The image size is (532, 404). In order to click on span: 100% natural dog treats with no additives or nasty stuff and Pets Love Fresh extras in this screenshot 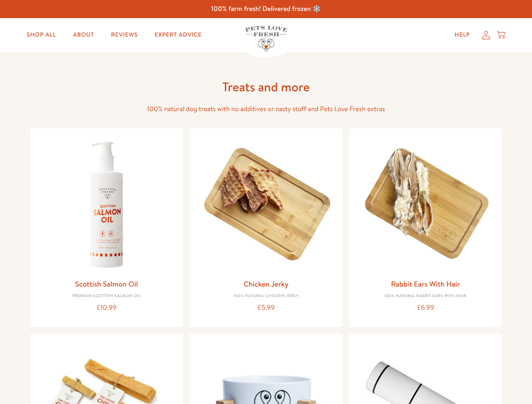, I will do `click(266, 109)`.